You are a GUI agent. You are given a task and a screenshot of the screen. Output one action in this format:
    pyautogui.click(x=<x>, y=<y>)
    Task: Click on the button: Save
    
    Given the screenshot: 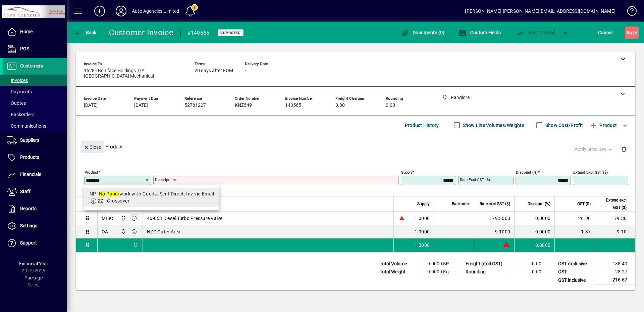 What is the action you would take?
    pyautogui.click(x=632, y=33)
    